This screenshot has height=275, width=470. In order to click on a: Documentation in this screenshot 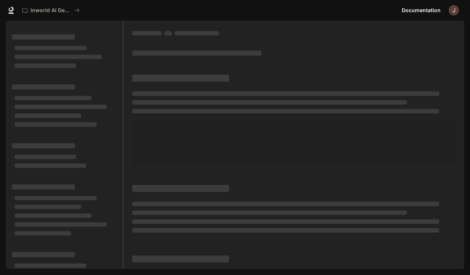, I will do `click(421, 10)`.